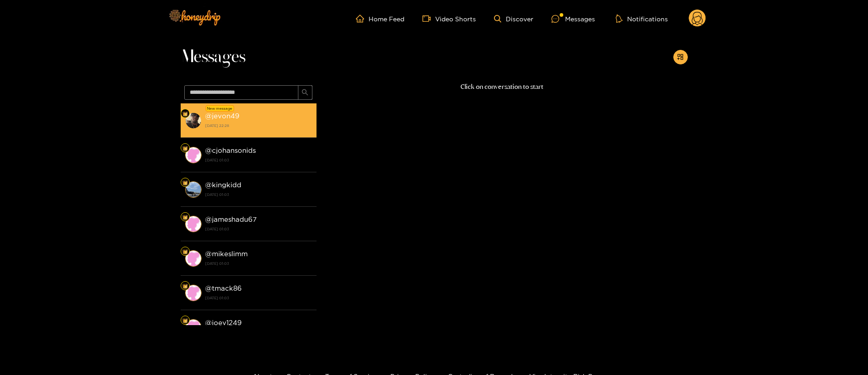 Image resolution: width=868 pixels, height=375 pixels. What do you see at coordinates (230, 150) in the screenshot?
I see `strong: @ cjohansonids` at bounding box center [230, 150].